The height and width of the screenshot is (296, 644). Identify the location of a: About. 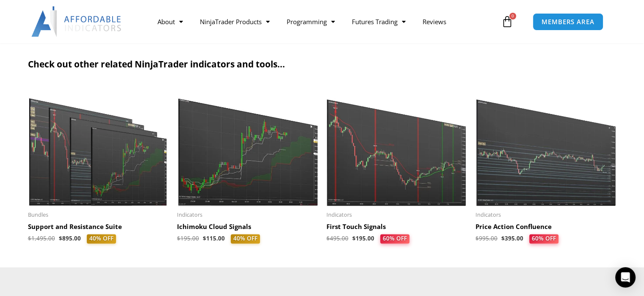
(170, 22).